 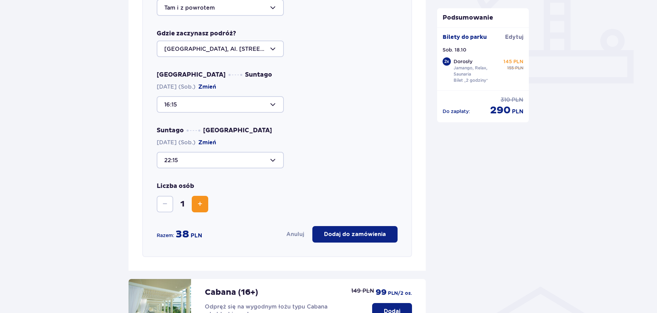 I want to click on span: Edytuj, so click(x=514, y=37).